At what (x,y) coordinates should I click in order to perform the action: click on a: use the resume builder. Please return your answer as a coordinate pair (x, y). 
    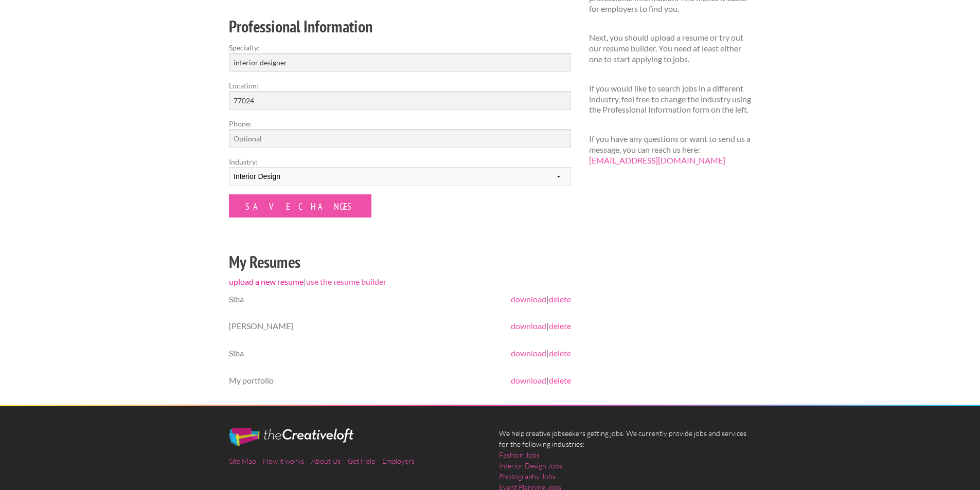
    Looking at the image, I should click on (346, 281).